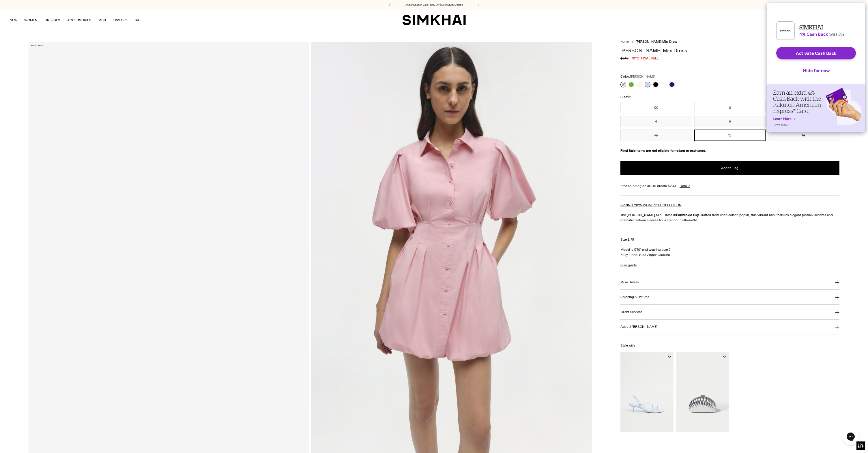  What do you see at coordinates (626, 97) in the screenshot?
I see `label: Size:` at bounding box center [626, 97].